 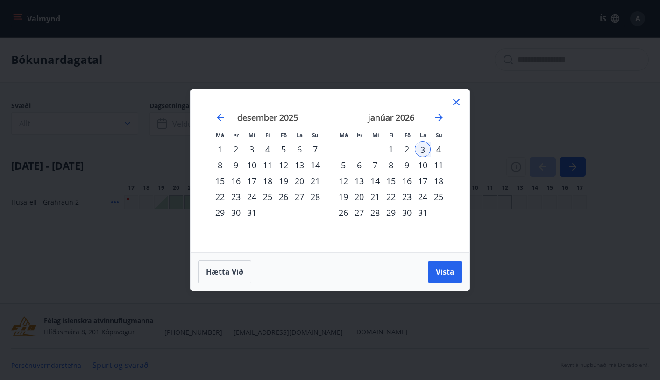 What do you see at coordinates (330, 171) in the screenshot?
I see `div: Calendar` at bounding box center [330, 171].